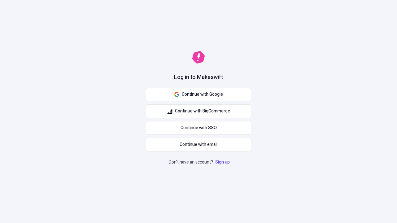  I want to click on h1: Log in to Makeswift, so click(198, 77).